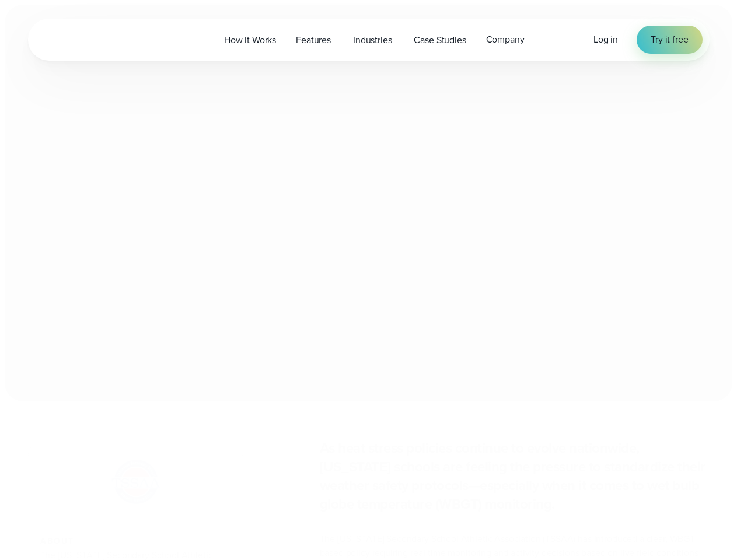  Describe the element at coordinates (669, 40) in the screenshot. I see `span: Try it free` at that location.